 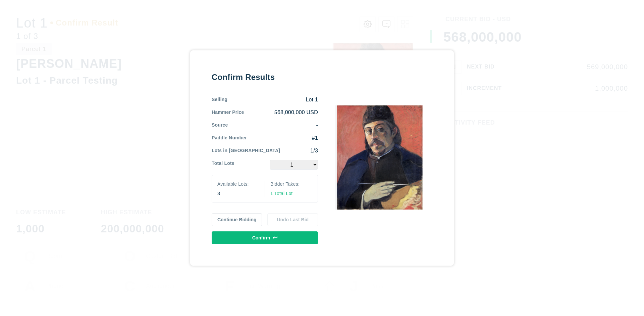 I want to click on div: 3, so click(x=238, y=193).